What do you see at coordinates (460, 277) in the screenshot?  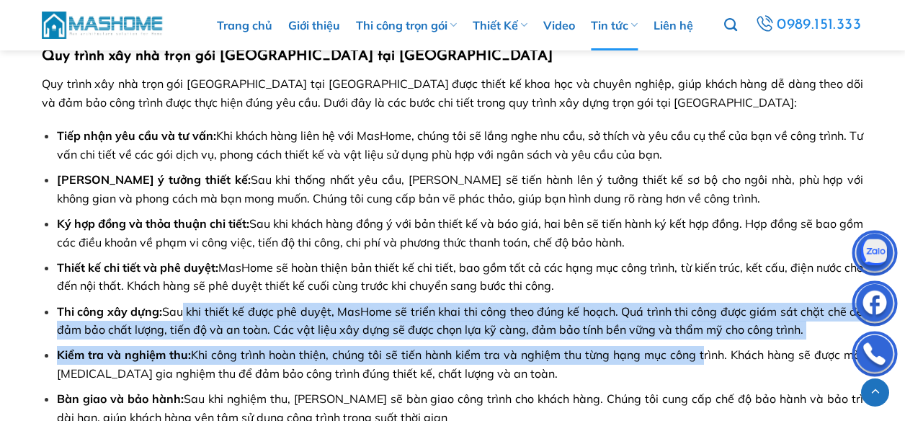 I see `span: MasHome sẽ hoàn thiện bản thiết kế chi tiết, bao gồm tất cả các hạng mục công trình, từ kiến trúc...` at bounding box center [460, 277].